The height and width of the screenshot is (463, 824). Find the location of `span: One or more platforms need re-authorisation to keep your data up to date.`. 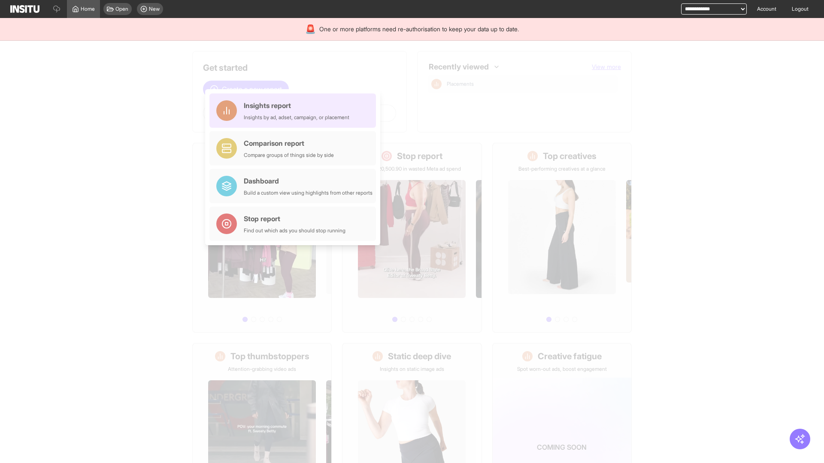

span: One or more platforms need re-authorisation to keep your data up to date. is located at coordinates (419, 29).